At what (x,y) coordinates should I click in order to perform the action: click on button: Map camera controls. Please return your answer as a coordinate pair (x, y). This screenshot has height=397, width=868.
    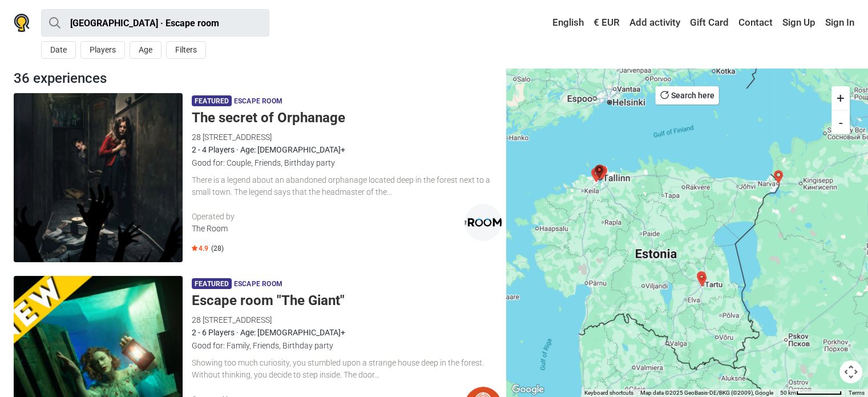
    Looking at the image, I should click on (851, 371).